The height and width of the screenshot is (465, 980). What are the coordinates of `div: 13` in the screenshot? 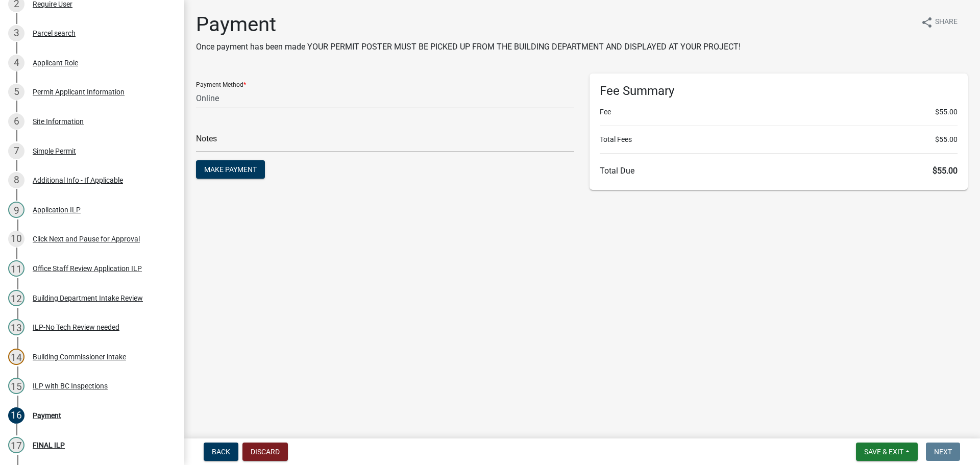 It's located at (16, 327).